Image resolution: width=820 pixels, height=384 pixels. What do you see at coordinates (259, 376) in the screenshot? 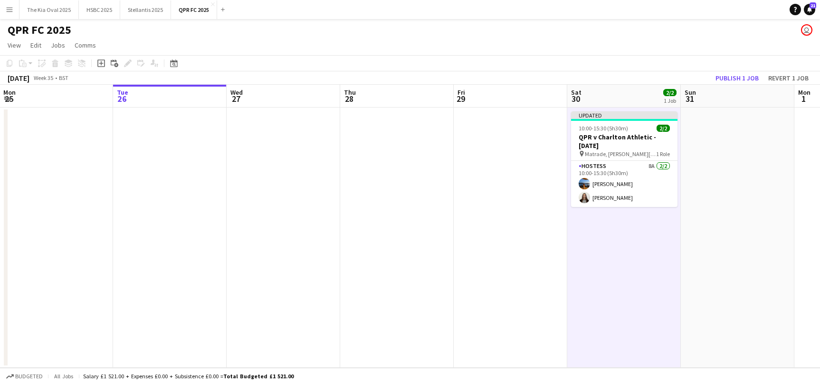
I see `span: Total Budgeted £1 521.00` at bounding box center [259, 376].